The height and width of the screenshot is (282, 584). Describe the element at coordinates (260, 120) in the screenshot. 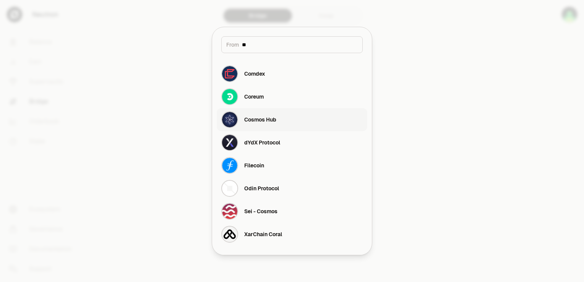

I see `div: Cosmos Hub` at that location.